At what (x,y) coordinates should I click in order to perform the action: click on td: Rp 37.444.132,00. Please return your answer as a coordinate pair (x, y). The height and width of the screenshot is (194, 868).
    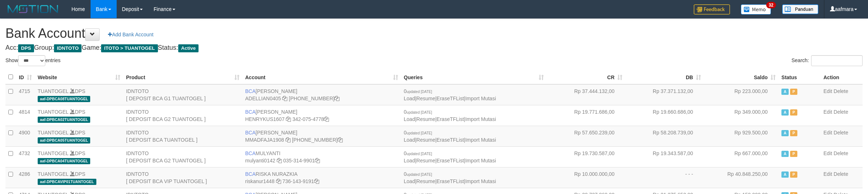
    Looking at the image, I should click on (586, 95).